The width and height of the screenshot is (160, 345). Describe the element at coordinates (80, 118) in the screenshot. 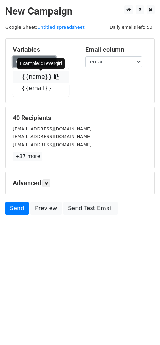

I see `h5: 40 Recipients` at that location.